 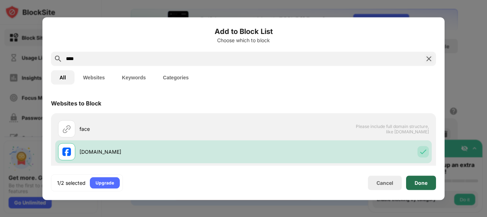 What do you see at coordinates (134, 77) in the screenshot?
I see `button: Keywords` at bounding box center [134, 77].